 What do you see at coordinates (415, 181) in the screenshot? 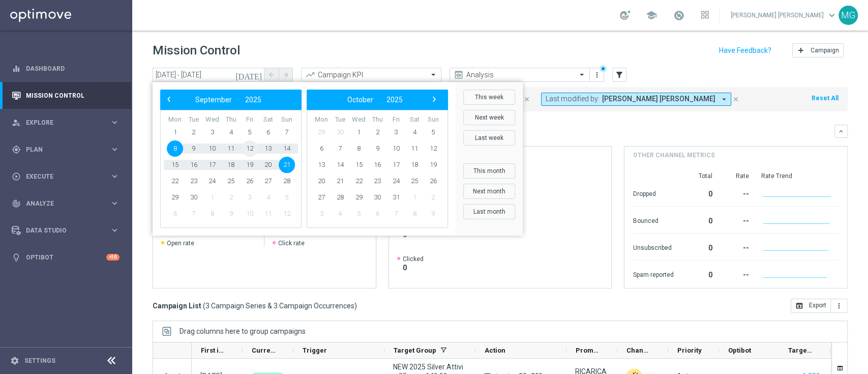
I see `span: 25` at bounding box center [415, 181].